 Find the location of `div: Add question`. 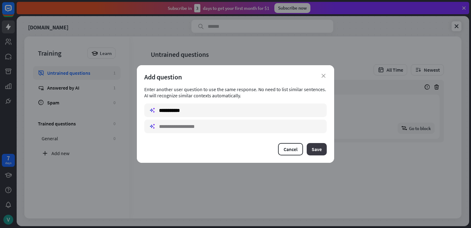

div: Add question is located at coordinates (236, 77).